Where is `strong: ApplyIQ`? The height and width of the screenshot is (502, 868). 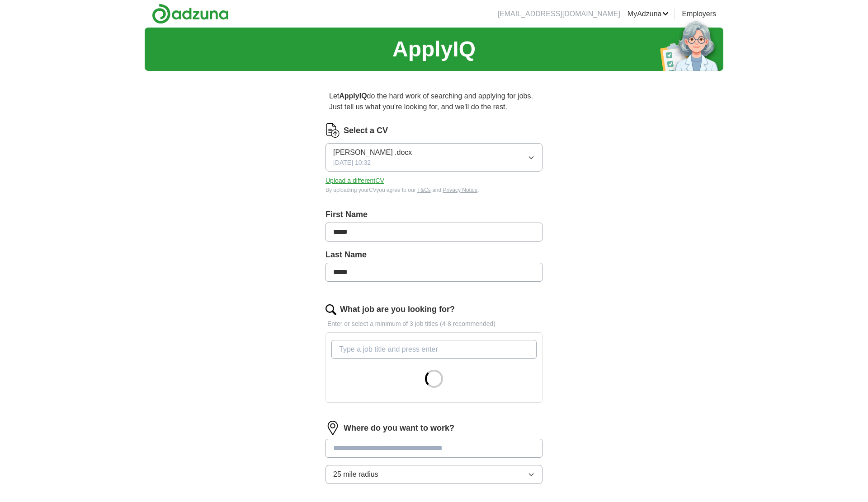 strong: ApplyIQ is located at coordinates (352, 96).